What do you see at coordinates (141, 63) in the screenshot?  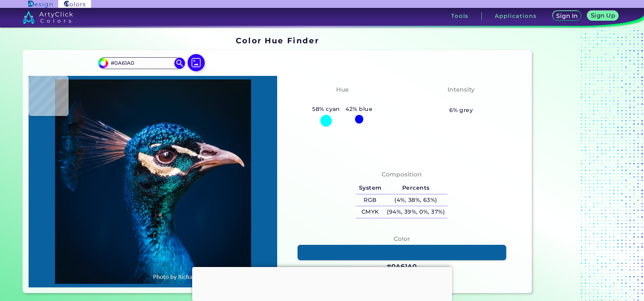 I see `input: type color..` at bounding box center [141, 63].